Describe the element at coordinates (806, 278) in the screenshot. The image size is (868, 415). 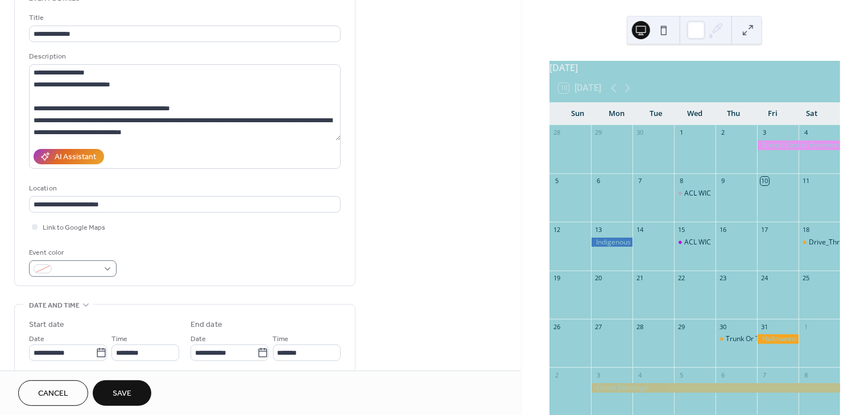
I see `div: 25` at that location.